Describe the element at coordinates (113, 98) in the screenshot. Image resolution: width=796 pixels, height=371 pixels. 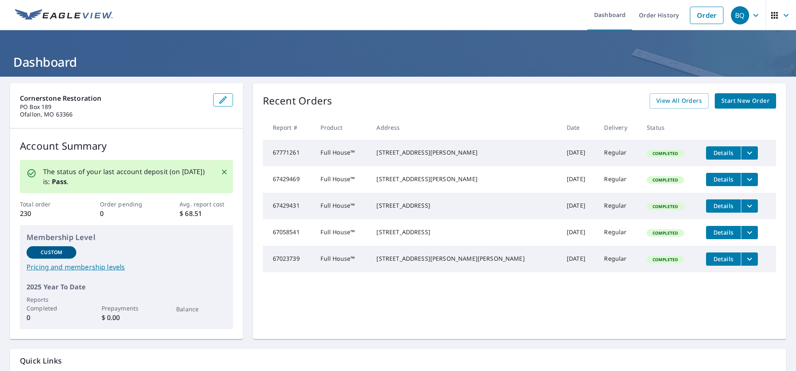
I see `p: Cornerstone Restoration` at that location.